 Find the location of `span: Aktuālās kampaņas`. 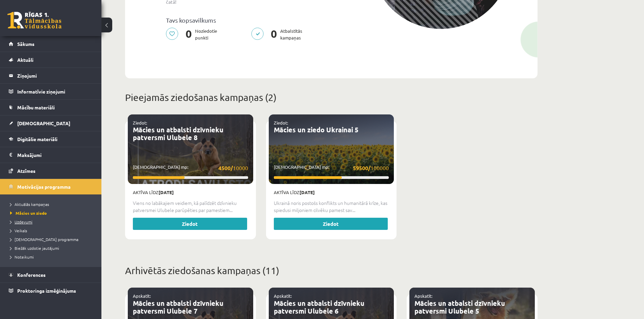

span: Aktuālās kampaņas is located at coordinates (30, 204).